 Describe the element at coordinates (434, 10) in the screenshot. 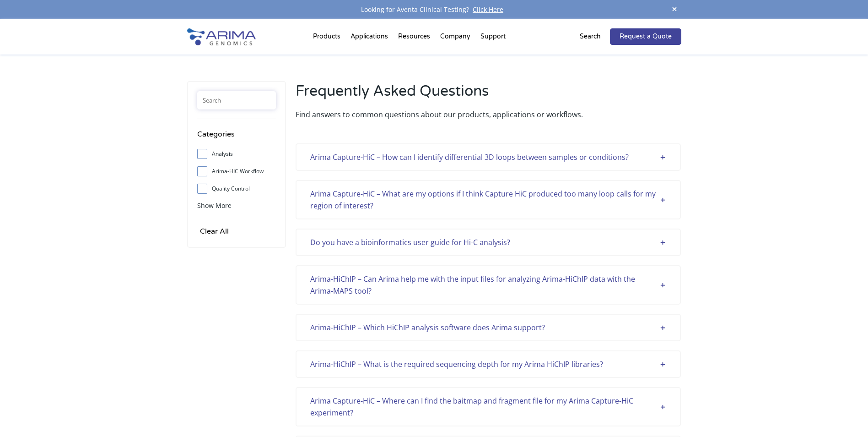

I see `div: Looking for Aventa Clinical Testing?` at that location.